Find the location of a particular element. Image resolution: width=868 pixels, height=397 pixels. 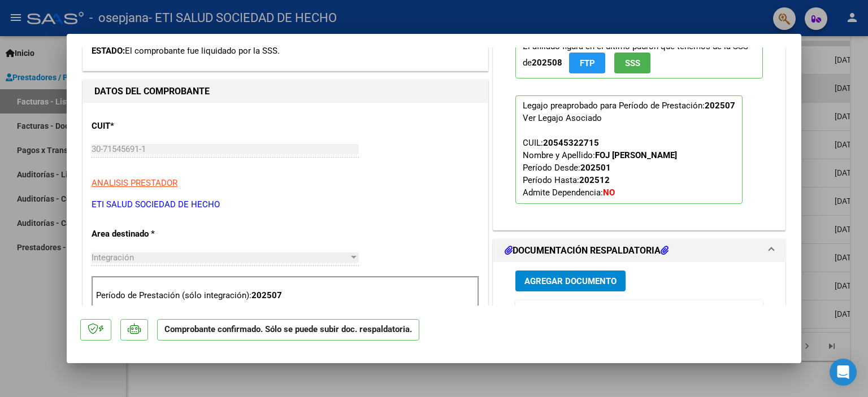

button: SSS is located at coordinates (632, 63).